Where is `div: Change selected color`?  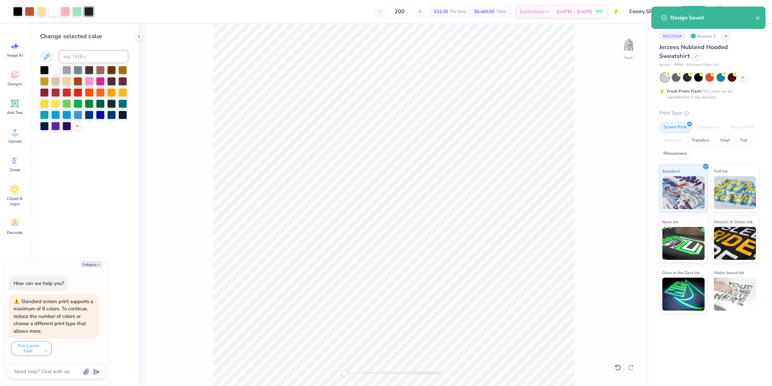 div: Change selected color is located at coordinates (84, 36).